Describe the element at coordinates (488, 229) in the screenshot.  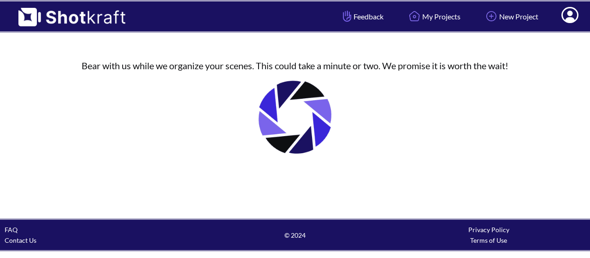
I see `div: Privacy Policy` at that location.